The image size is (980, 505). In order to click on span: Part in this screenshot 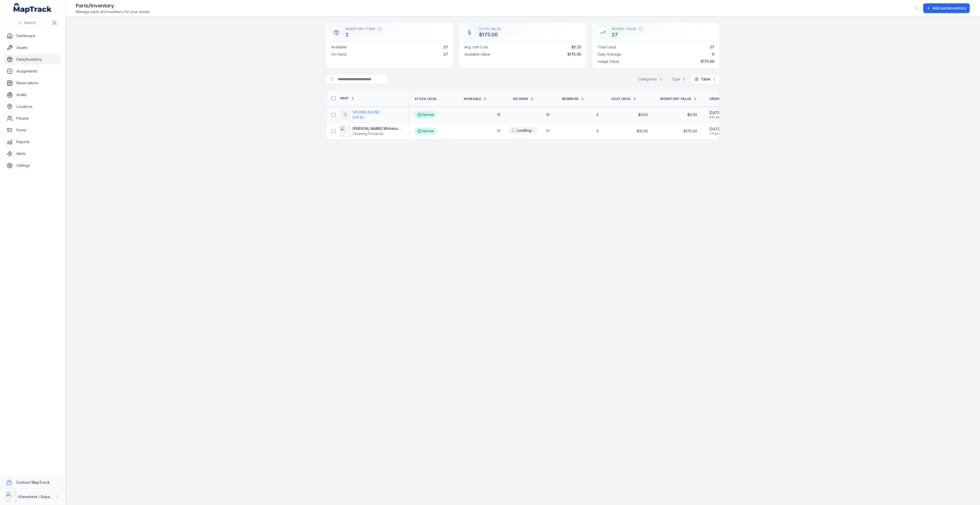, I will do `click(345, 98)`.